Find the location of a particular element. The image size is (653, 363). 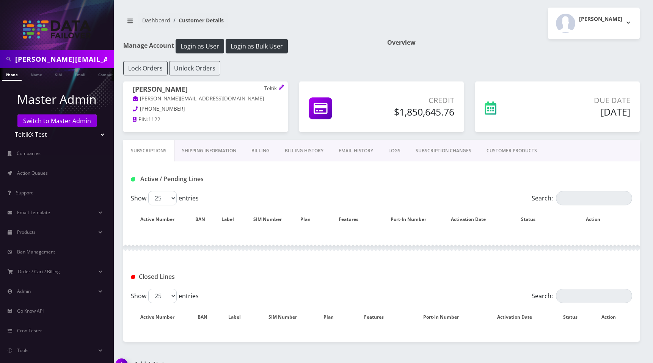

a: SUBSCRIPTION CHANGES is located at coordinates (443, 151).